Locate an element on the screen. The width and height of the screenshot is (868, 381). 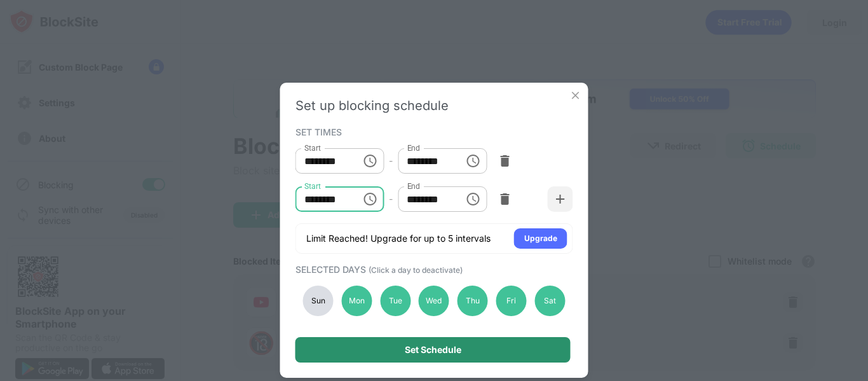
div: Set Schedule is located at coordinates (433, 350).